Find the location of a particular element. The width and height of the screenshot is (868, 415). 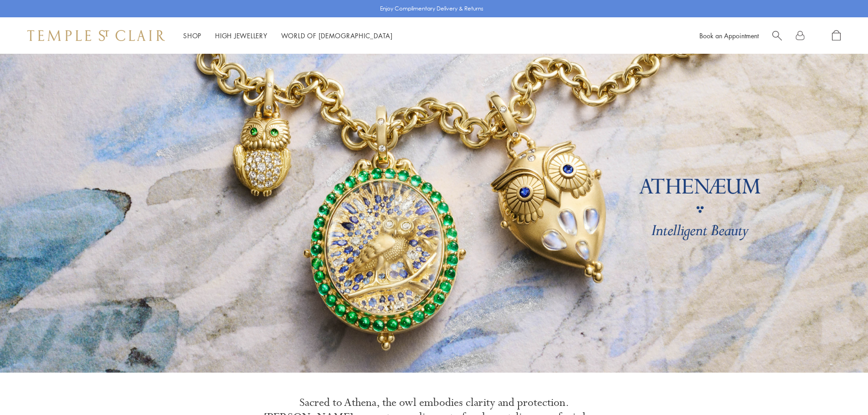

a: Open Shopping Bag is located at coordinates (836, 35).